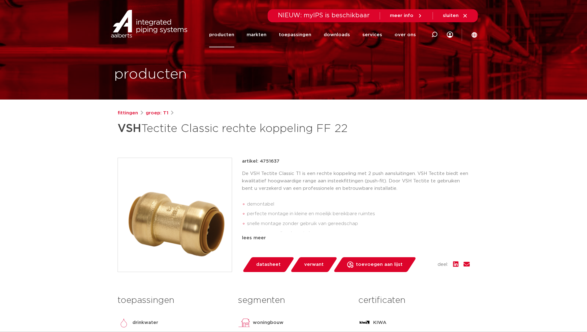 Image resolution: width=587 pixels, height=332 pixels. What do you see at coordinates (443, 265) in the screenshot?
I see `span: deel:` at bounding box center [443, 265].